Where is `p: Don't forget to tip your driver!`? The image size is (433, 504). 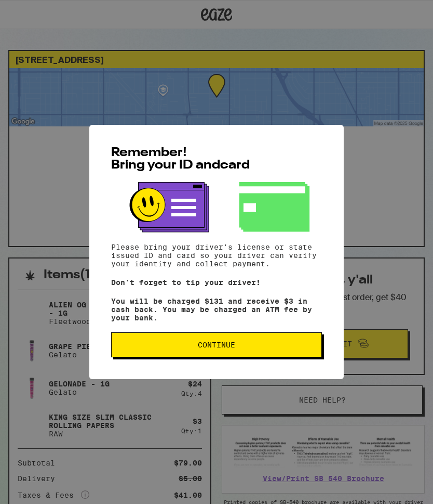 p: Don't forget to tip your driver! is located at coordinates (216, 282).